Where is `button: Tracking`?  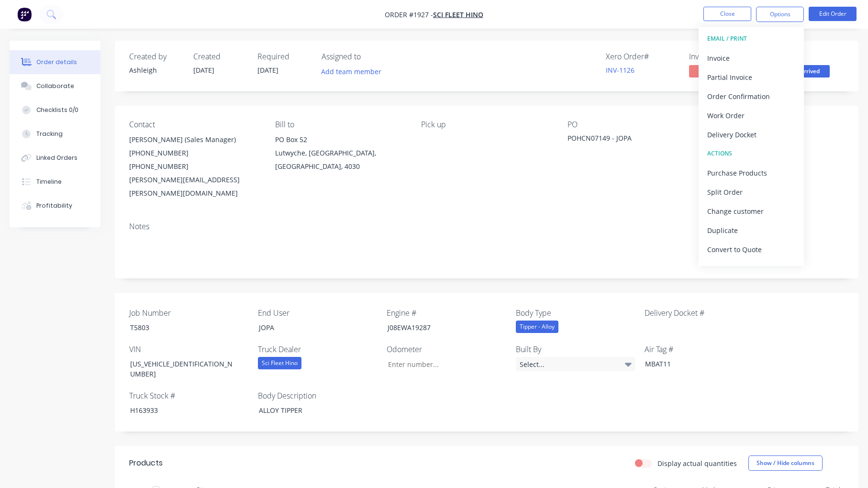 button: Tracking is located at coordinates (55, 134).